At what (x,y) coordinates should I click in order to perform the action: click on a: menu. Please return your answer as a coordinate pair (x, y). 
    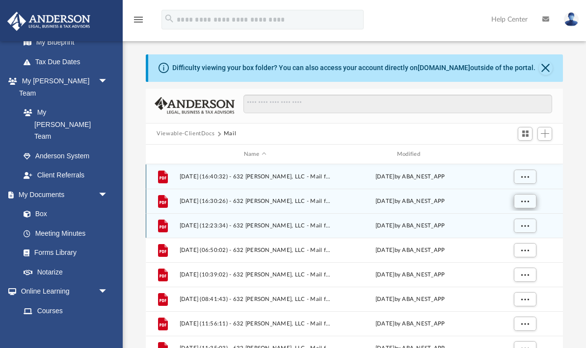
    Looking at the image, I should click on (138, 22).